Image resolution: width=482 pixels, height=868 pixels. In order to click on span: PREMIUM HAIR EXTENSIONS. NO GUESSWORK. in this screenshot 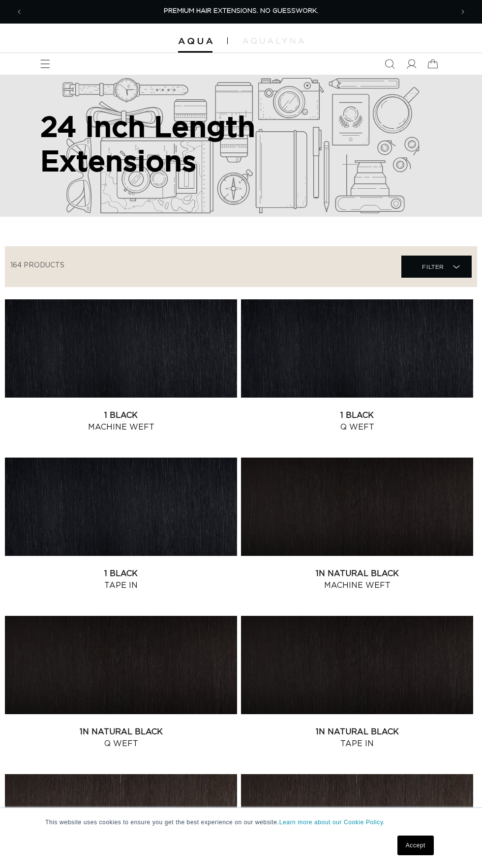, I will do `click(241, 11)`.